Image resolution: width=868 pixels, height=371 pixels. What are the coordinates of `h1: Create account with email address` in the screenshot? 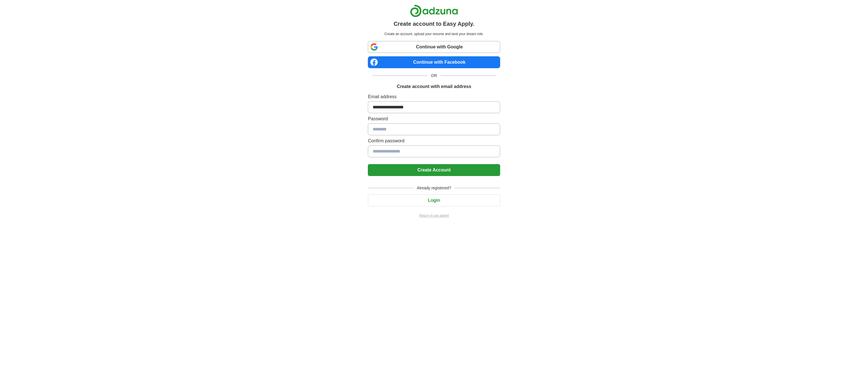 It's located at (434, 87).